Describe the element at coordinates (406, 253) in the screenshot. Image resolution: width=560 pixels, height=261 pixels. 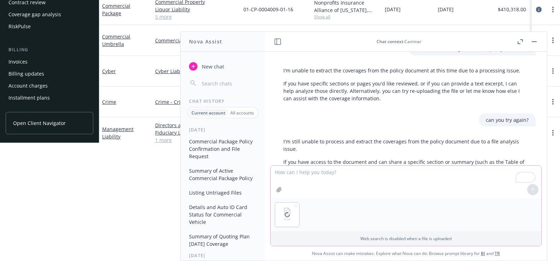
I see `span: Nova Assist can make mistakes. Explore what Nova can do: Browse prompt library for and` at that location.